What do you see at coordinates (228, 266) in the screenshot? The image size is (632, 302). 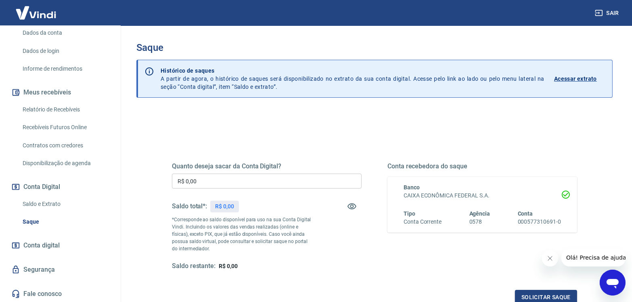 I see `span: R$ 0,00` at bounding box center [228, 266].